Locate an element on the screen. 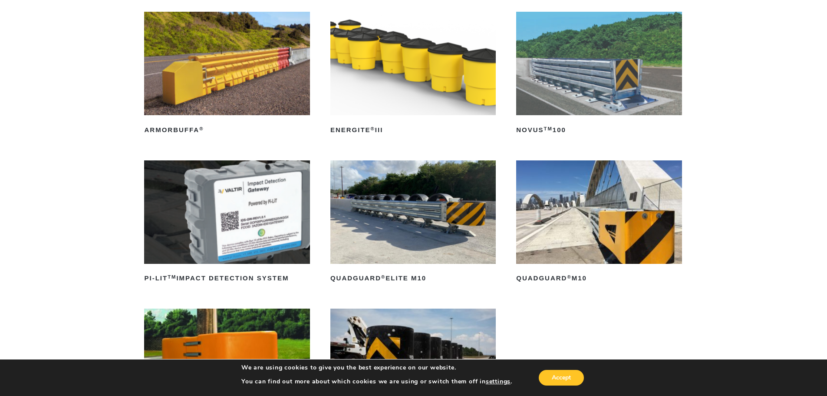 The width and height of the screenshot is (827, 396). h2: ENERGITE III is located at coordinates (413, 130).